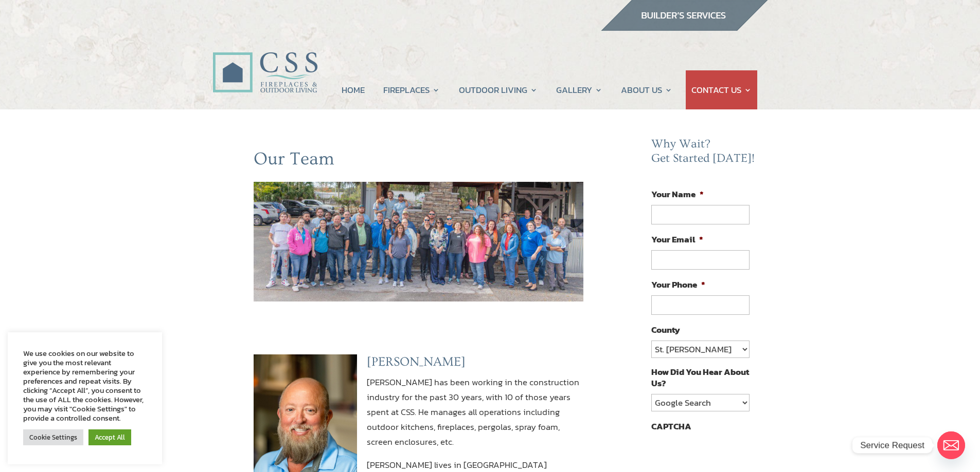  Describe the element at coordinates (721, 90) in the screenshot. I see `a: CONTACT US` at that location.